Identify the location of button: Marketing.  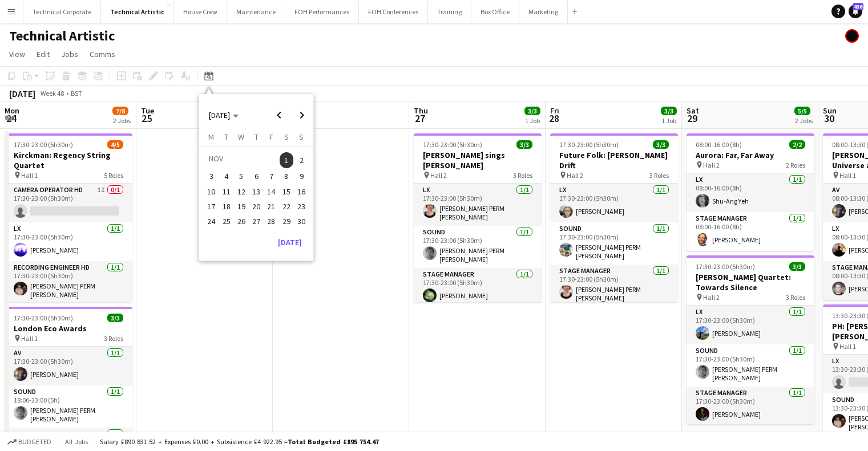
(543, 11).